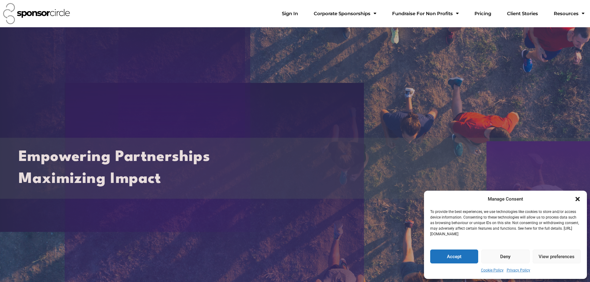  What do you see at coordinates (482, 14) in the screenshot?
I see `a: Pricing` at bounding box center [482, 14].